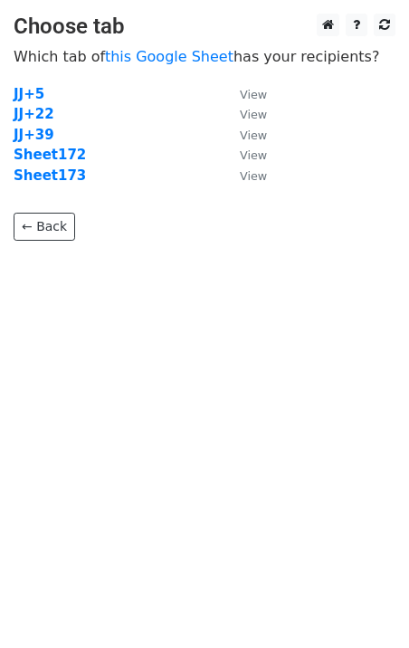 This screenshot has height=648, width=409. Describe the element at coordinates (50, 175) in the screenshot. I see `strong: Sheet173` at that location.